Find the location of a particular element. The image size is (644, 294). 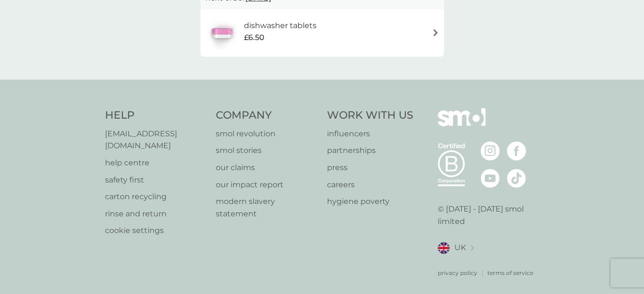

a: safety first is located at coordinates (156, 180).